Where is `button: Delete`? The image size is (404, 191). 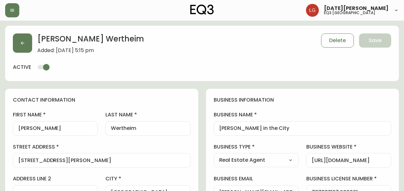
button: Delete is located at coordinates (337, 40).